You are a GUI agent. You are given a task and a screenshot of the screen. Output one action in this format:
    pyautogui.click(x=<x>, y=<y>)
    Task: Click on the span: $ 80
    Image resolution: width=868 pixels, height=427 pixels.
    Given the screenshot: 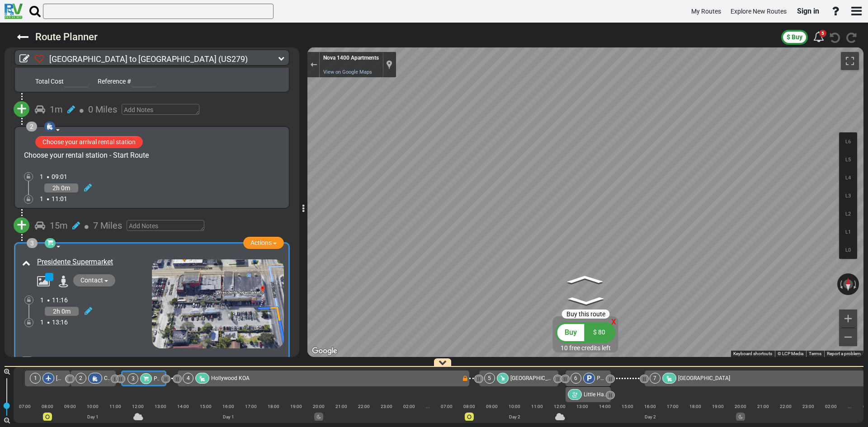 What is the action you would take?
    pyautogui.click(x=599, y=332)
    